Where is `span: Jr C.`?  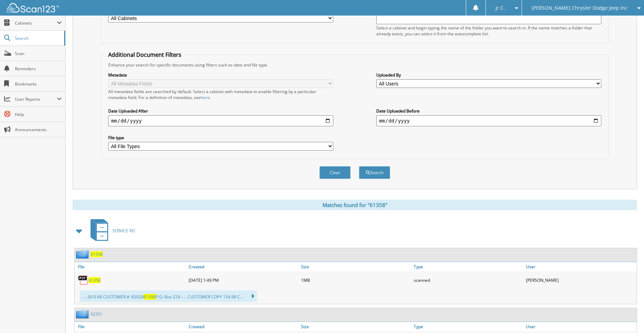
span: Jr C. is located at coordinates (500, 8).